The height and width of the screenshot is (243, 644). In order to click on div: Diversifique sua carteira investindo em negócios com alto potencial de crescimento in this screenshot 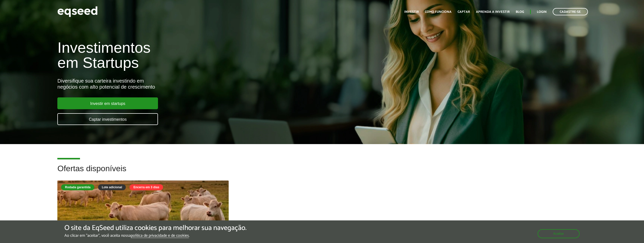, I will do `click(215, 84)`.